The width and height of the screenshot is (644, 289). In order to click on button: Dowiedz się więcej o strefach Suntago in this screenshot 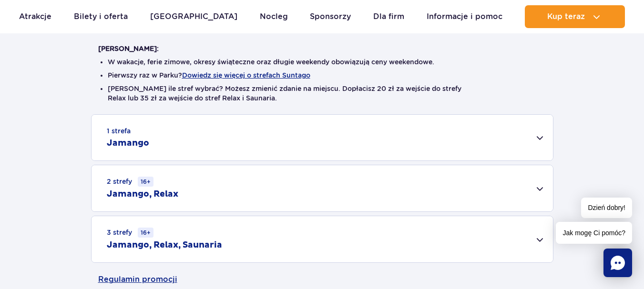, I will do `click(246, 75)`.